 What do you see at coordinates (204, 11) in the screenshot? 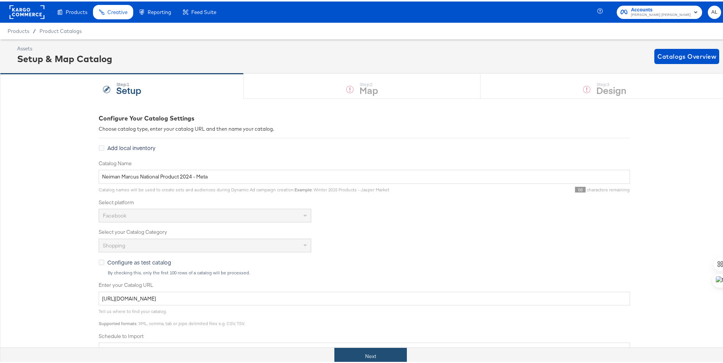
I see `span: Feed Suite` at bounding box center [204, 11].